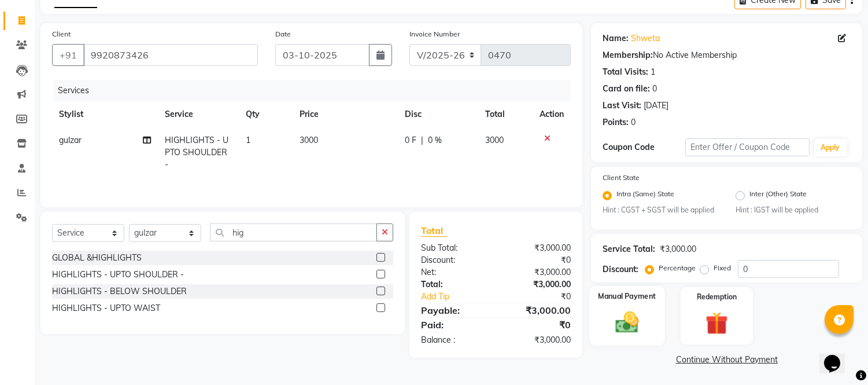 This screenshot has height=385, width=868. I want to click on div: HIGHLIGHTS - BELOW SHOULDER, so click(119, 291).